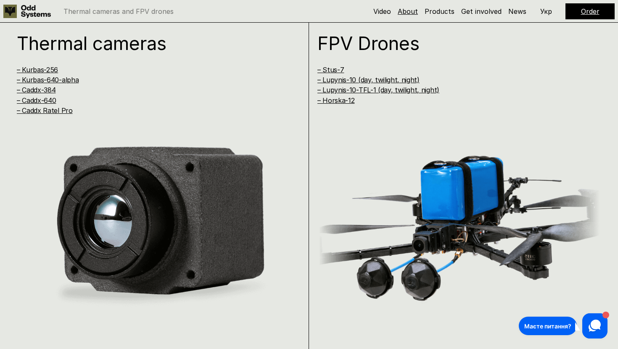 This screenshot has height=349, width=618. I want to click on a: News, so click(517, 11).